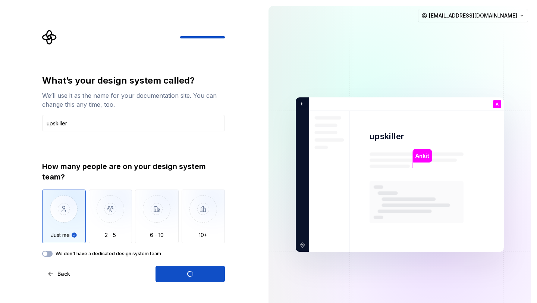 The width and height of the screenshot is (537, 303). I want to click on button: Back, so click(59, 273).